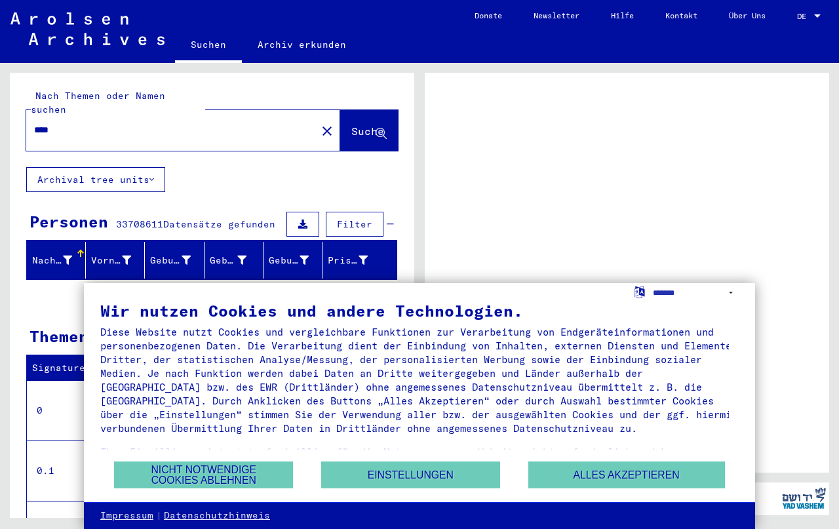  I want to click on mat-header-cell: Geburtsname, so click(174, 260).